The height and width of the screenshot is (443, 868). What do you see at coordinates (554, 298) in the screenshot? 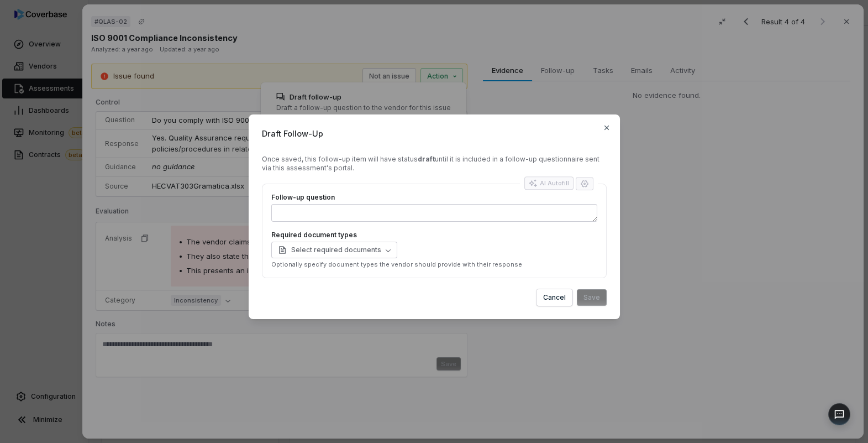
I see `button: Cancel` at bounding box center [554, 298].